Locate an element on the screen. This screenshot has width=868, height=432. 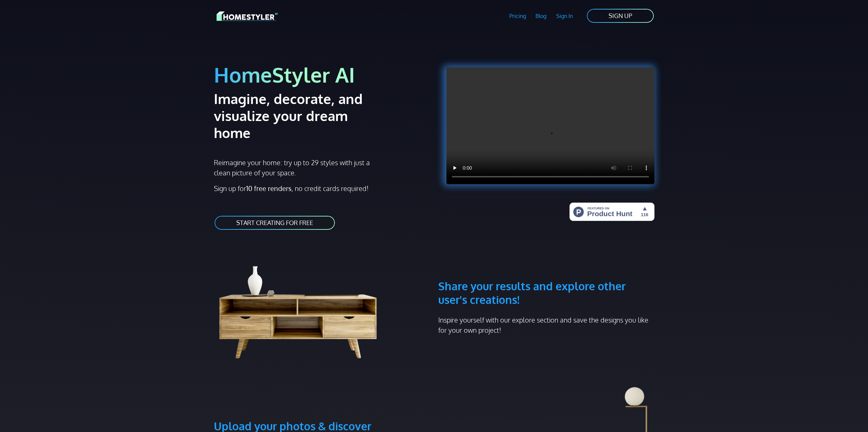
h3: Share your results and explore other user's creations! is located at coordinates (547, 277).